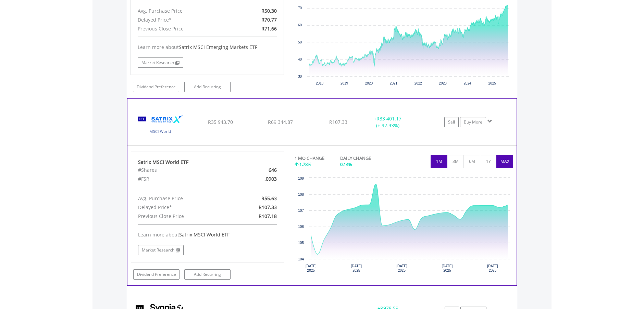  What do you see at coordinates (160, 125) in the screenshot?
I see `img: TFSA.STXWDM.png` at bounding box center [160, 125].